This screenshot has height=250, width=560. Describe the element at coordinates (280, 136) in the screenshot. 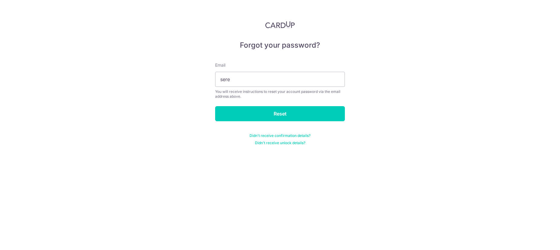

I see `a: Didn't receive confirmation details?` at that location.